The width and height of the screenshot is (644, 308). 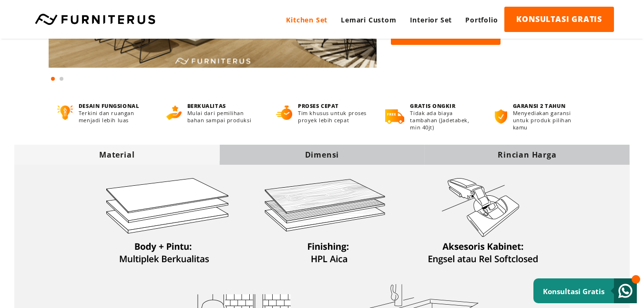 I want to click on img: desain-fungsional.png, so click(x=65, y=112).